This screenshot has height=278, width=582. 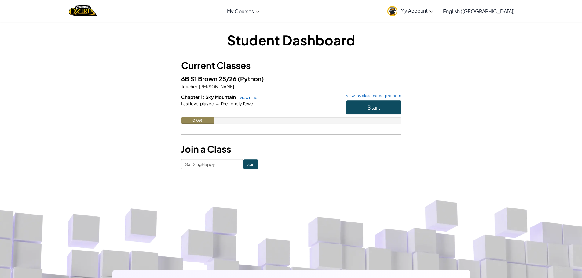 What do you see at coordinates (83, 11) in the screenshot?
I see `a: Ozaria by CodeCombat logo` at bounding box center [83, 11].